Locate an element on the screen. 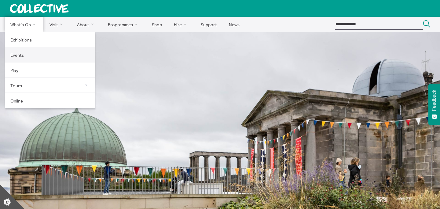  a: What's On is located at coordinates (24, 24).